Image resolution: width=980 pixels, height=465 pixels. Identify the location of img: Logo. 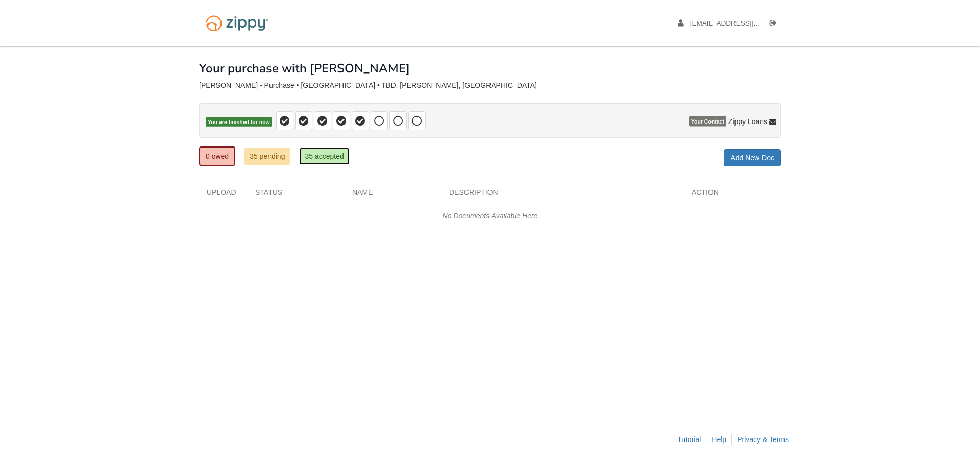
(237, 23).